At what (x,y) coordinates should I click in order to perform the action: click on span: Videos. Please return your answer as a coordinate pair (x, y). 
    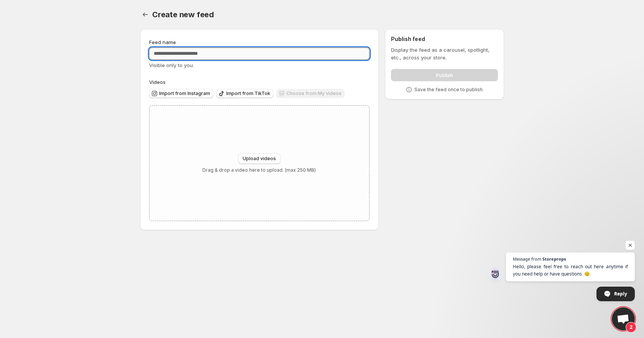
    Looking at the image, I should click on (157, 82).